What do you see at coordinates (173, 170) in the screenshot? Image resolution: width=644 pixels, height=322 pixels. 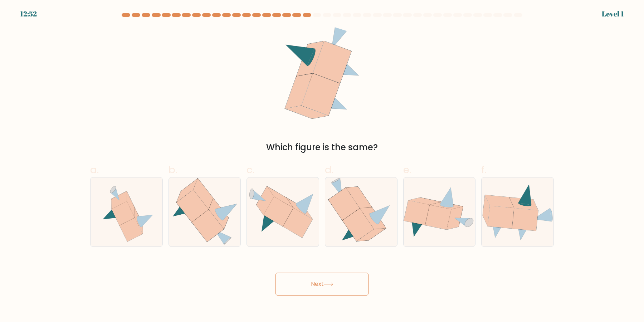 I see `span: b.` at bounding box center [173, 170].